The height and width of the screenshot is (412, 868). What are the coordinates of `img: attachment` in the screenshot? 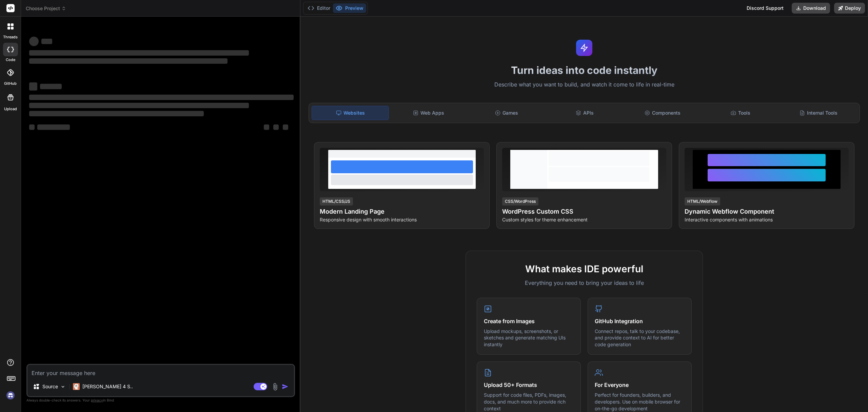 It's located at (275, 386).